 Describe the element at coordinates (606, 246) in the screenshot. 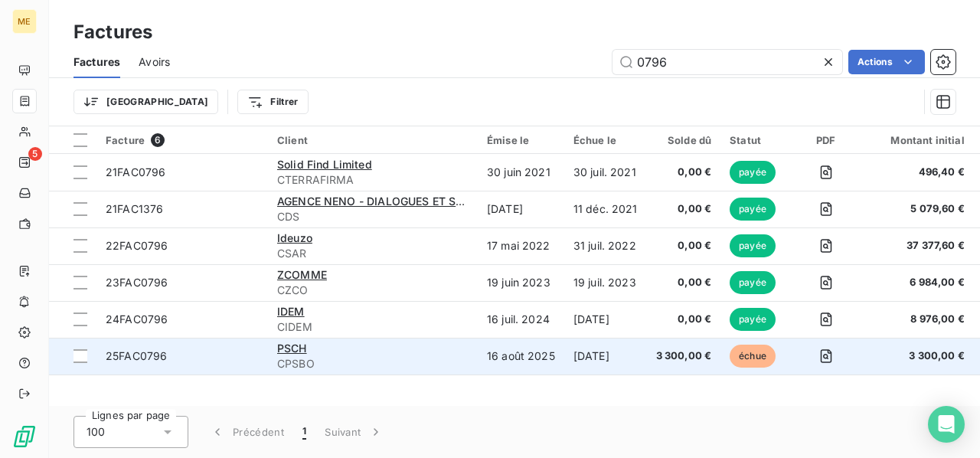

I see `td: 31 juil. 2022` at that location.